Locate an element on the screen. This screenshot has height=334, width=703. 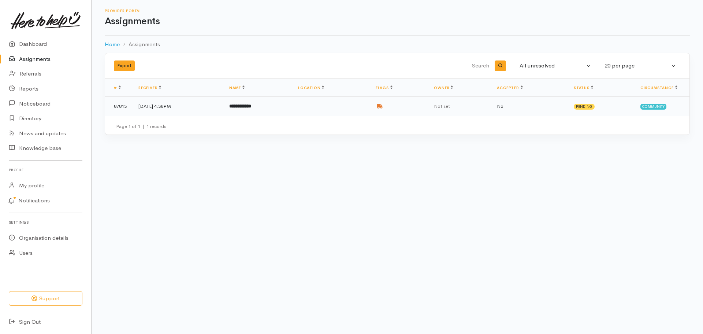
a: Name is located at coordinates (237, 88).